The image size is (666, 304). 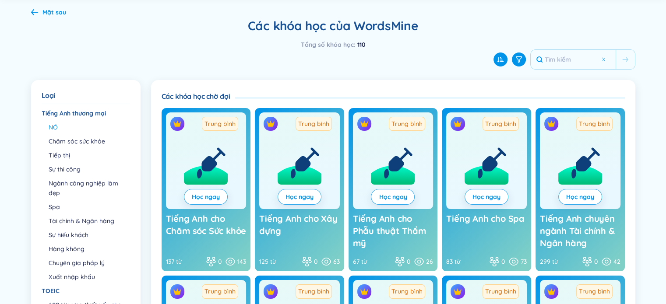 What do you see at coordinates (298, 225) in the screenshot?
I see `font: Tiếng Anh cho Xây dựng` at bounding box center [298, 225].